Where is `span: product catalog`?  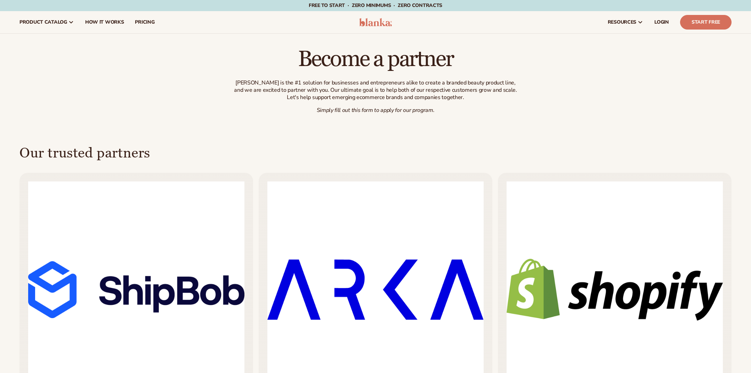 span: product catalog is located at coordinates (43, 22).